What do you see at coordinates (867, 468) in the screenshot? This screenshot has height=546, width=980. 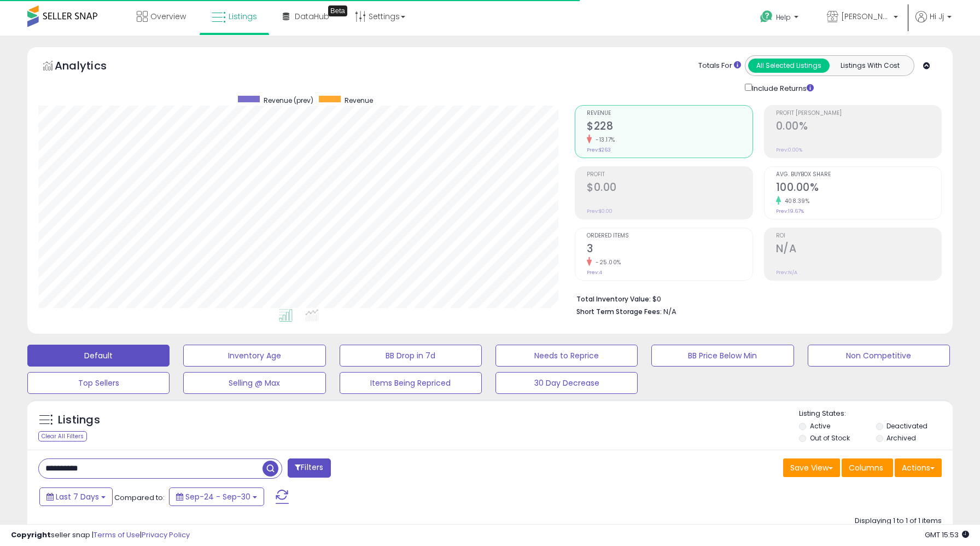 I see `button: Columns` at bounding box center [867, 468].